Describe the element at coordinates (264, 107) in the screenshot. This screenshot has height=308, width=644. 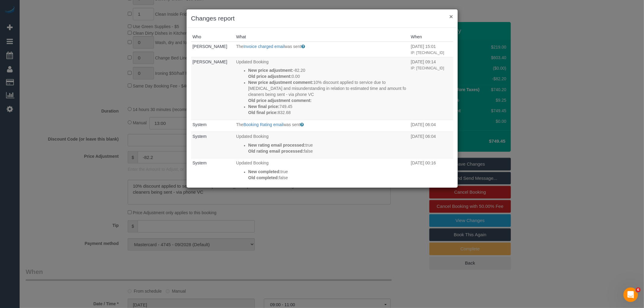
I see `strong: New final price:` at that location.